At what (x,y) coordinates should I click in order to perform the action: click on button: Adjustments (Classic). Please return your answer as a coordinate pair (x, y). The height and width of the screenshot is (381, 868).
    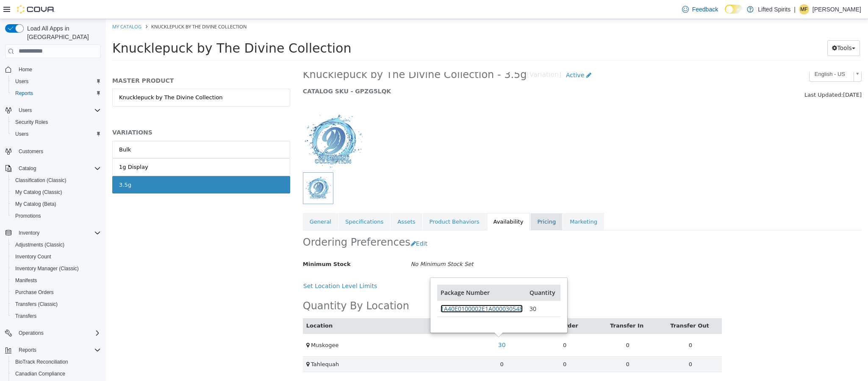
    Looking at the image, I should click on (56, 244).